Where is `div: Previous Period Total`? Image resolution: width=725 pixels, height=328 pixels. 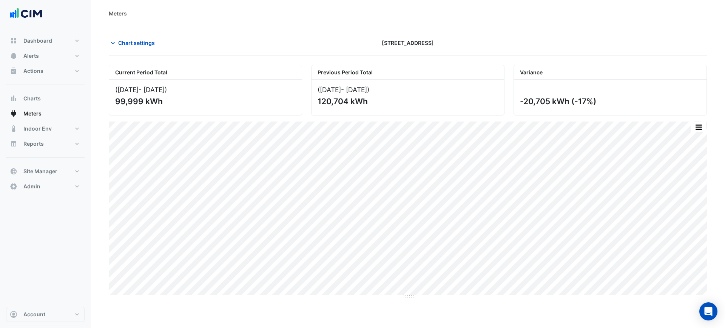 div: Previous Period Total is located at coordinates (408, 72).